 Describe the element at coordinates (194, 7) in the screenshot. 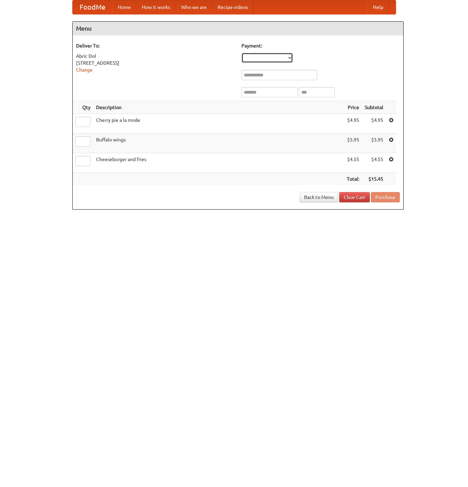

I see `a: Who we are` at that location.